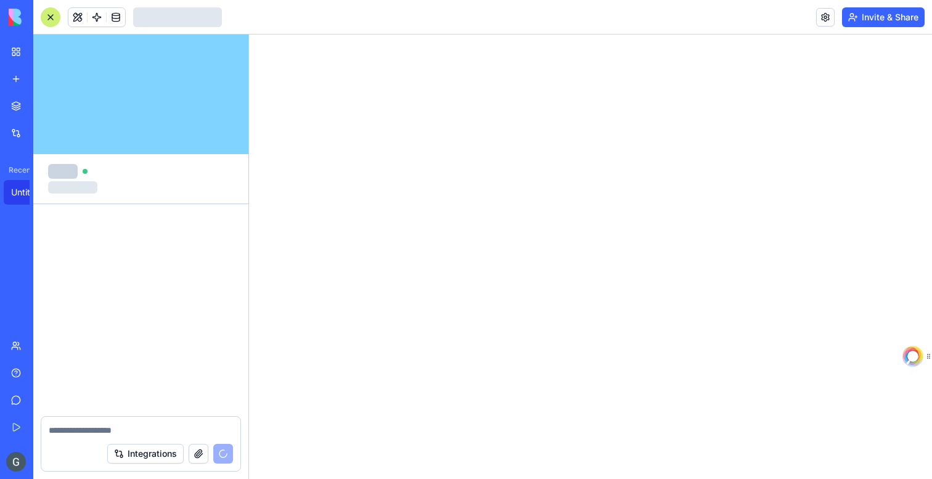 This screenshot has width=932, height=479. I want to click on button: Invite & Share, so click(883, 17).